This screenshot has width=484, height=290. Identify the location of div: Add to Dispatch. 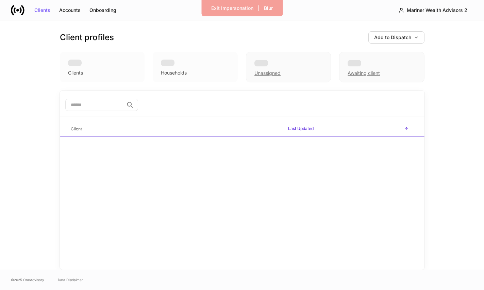
(396, 37).